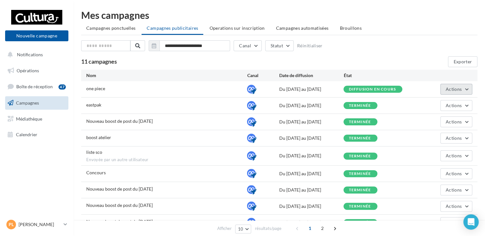 The width and height of the screenshot is (485, 236). I want to click on a: Opérations, so click(37, 71).